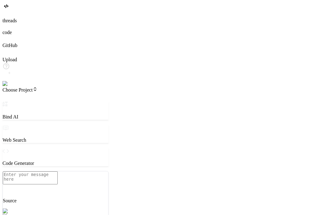 This screenshot has height=215, width=326. Describe the element at coordinates (10, 20) in the screenshot. I see `label: threads` at that location.